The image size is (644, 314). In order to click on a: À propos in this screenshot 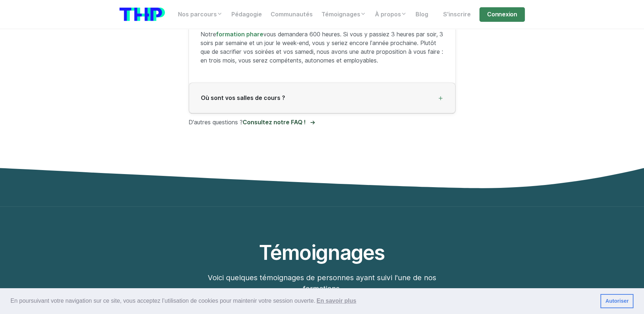, I will do `click(391, 15)`.